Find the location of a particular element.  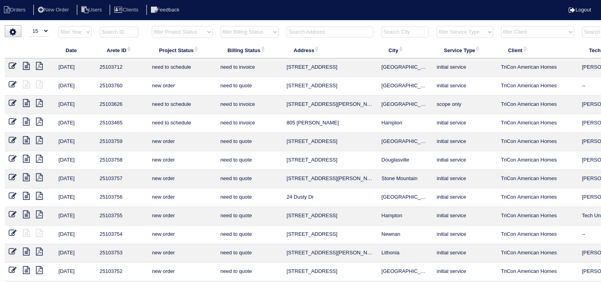

th: Project Status: activate to sort column ascending is located at coordinates (182, 50).